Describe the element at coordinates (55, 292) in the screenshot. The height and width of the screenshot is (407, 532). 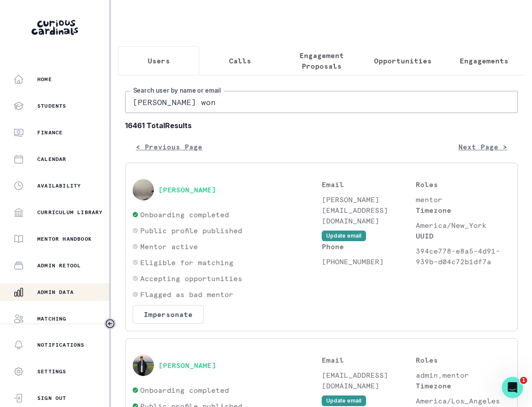
I see `p: Admin Data` at that location.